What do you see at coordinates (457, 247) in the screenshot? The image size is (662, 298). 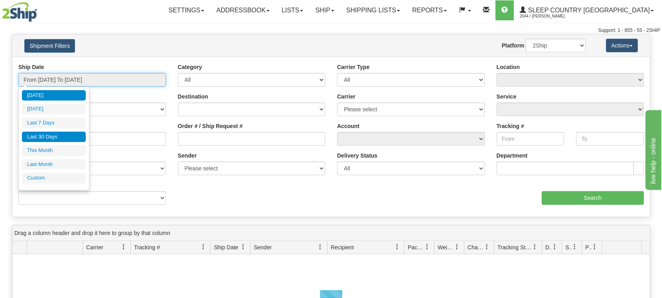 I see `a: Weight filter column settings` at bounding box center [457, 247].